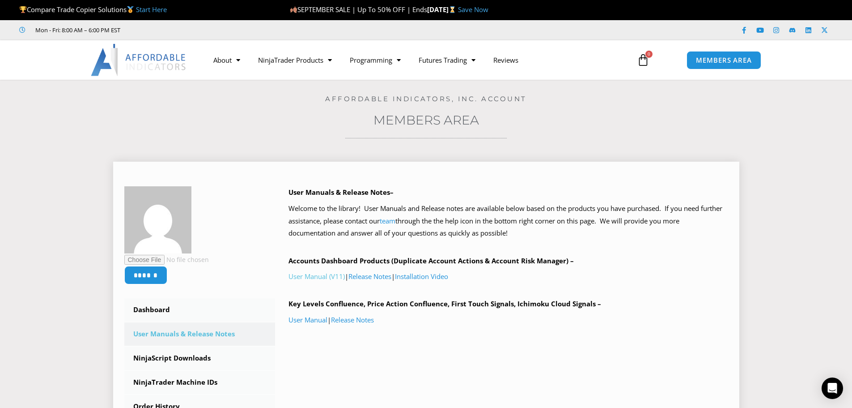  What do you see at coordinates (426, 120) in the screenshot?
I see `a: Members Area` at bounding box center [426, 120].